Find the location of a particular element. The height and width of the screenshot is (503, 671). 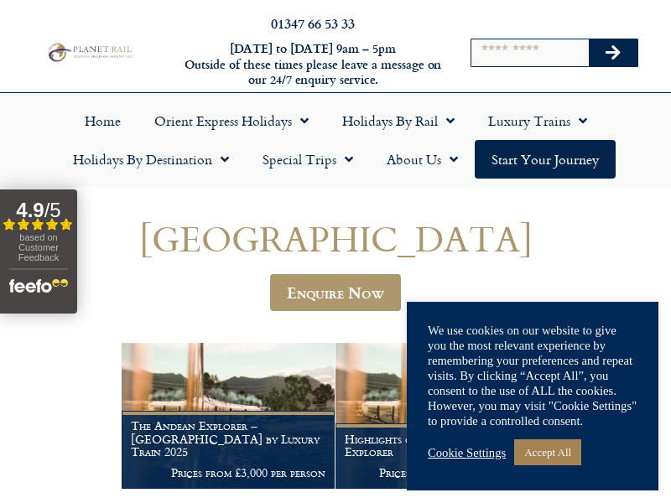

a: Highlights of Peru & The Andean Explorer Prices from £10,995 per person is located at coordinates (442, 416).